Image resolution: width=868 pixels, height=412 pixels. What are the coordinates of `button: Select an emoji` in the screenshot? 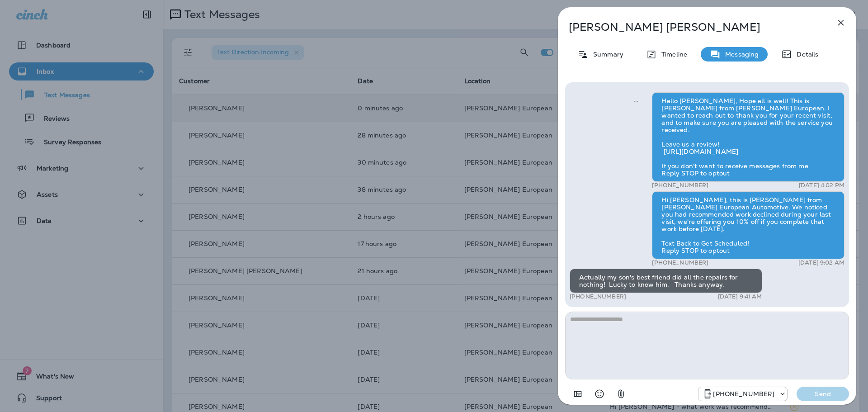 It's located at (600, 394).